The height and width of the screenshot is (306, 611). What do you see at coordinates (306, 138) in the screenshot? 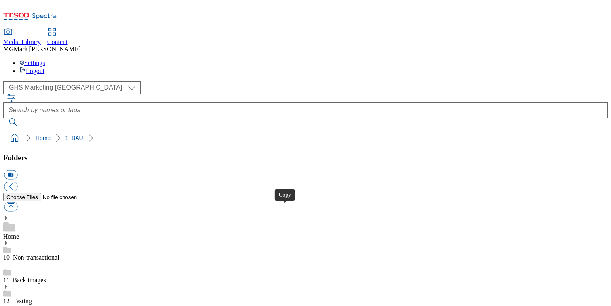
I see `nav: breadcrumb` at bounding box center [306, 138].